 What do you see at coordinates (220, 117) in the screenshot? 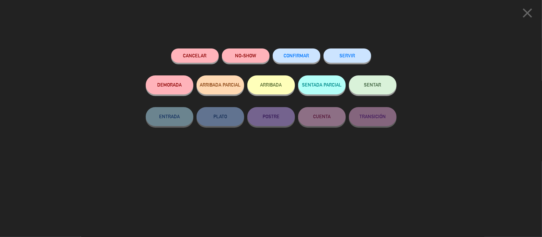
I see `button: PLATO` at bounding box center [220, 117].